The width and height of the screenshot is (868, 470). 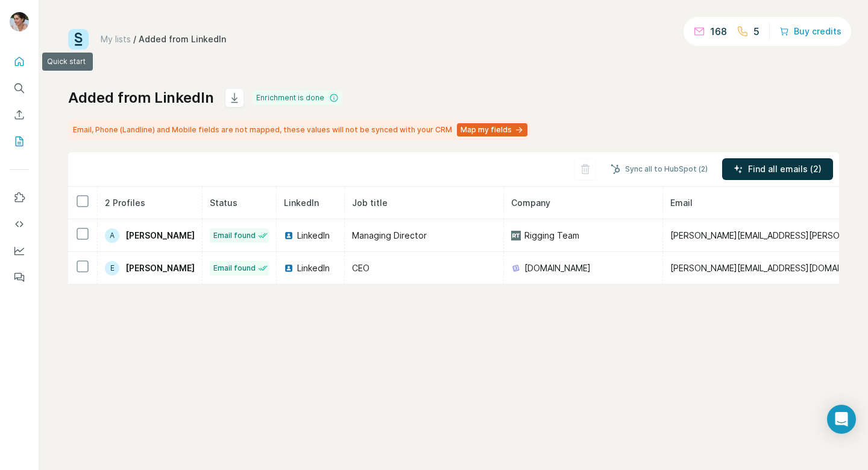 What do you see at coordinates (551, 235) in the screenshot?
I see `span: Rigging Team` at bounding box center [551, 235].